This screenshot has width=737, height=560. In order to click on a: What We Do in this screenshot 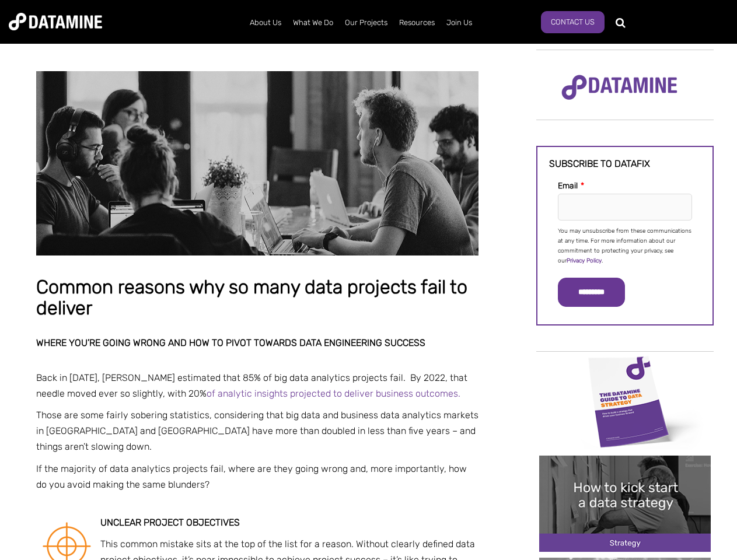, I will do `click(313, 23)`.